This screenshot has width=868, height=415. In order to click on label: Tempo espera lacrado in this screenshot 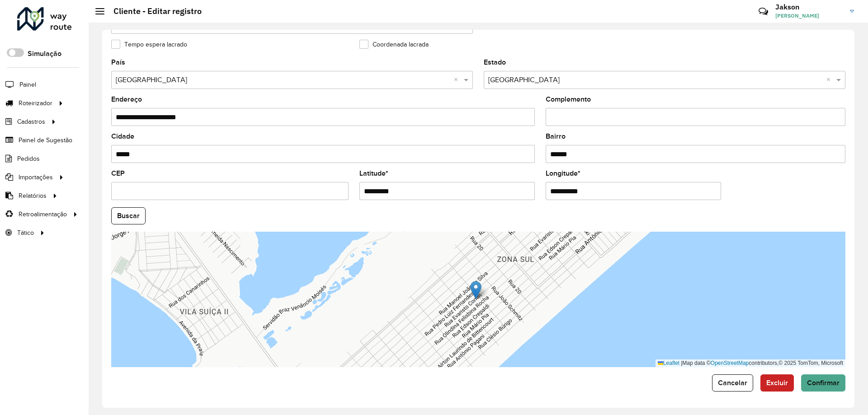, I will do `click(149, 44)`.